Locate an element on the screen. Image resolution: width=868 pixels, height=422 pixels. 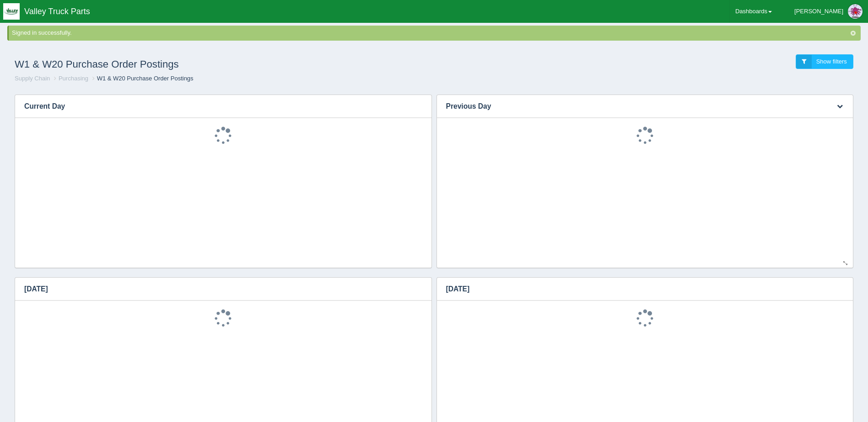
a: Show filters is located at coordinates (824, 62).